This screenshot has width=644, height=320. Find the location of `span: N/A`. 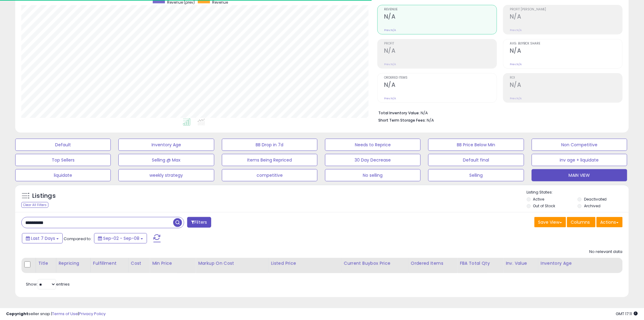

span: N/A is located at coordinates (430, 120).